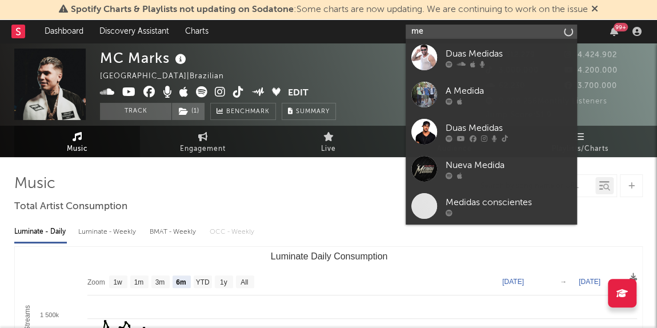 The height and width of the screenshot is (328, 657). What do you see at coordinates (580, 141) in the screenshot?
I see `a: Playlists/Charts` at bounding box center [580, 141].